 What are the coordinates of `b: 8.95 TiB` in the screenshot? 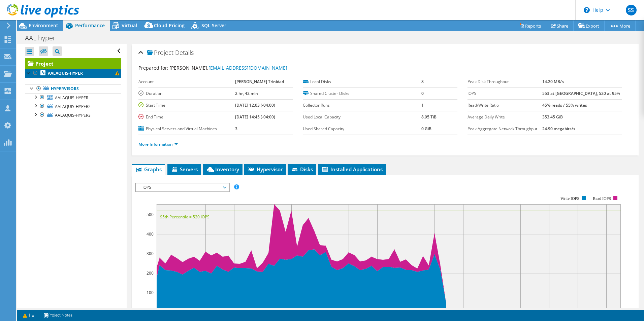 It's located at (428, 117).